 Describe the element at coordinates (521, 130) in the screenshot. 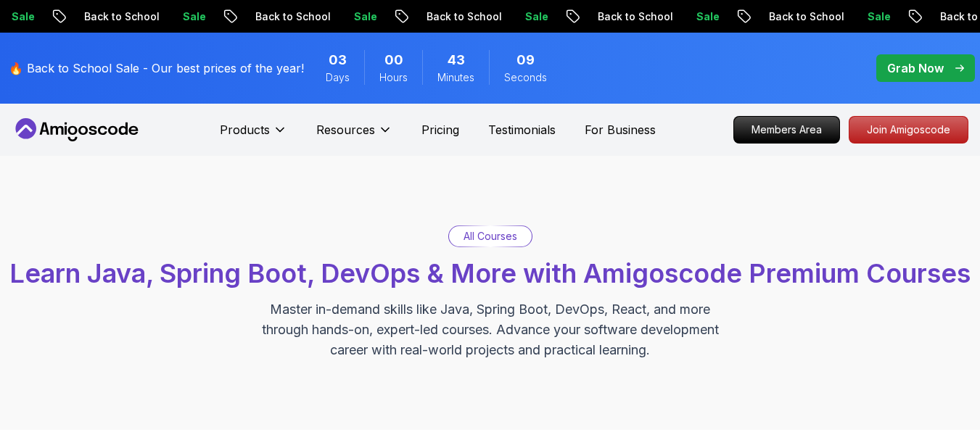

I see `p: Testimonials` at that location.